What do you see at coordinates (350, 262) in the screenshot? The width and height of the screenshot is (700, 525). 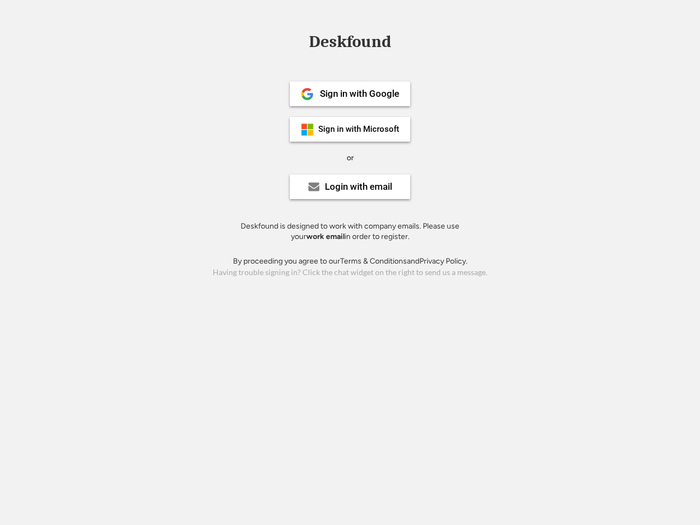 I see `div: By proceeding you agree to our and` at bounding box center [350, 262].